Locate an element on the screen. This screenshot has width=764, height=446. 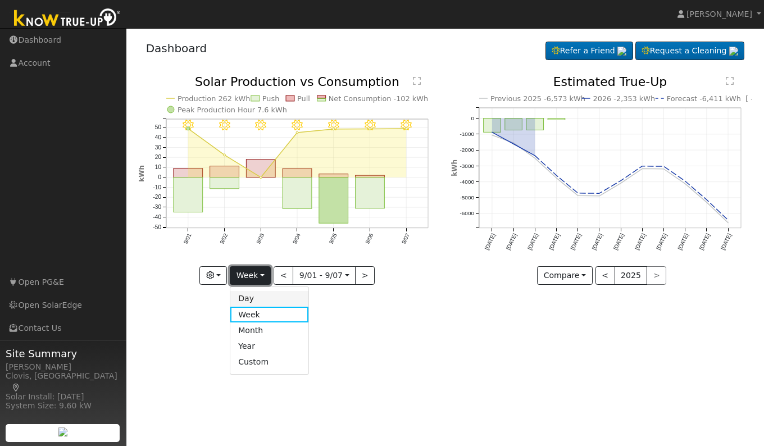
text: -3000 is located at coordinates (467, 166).